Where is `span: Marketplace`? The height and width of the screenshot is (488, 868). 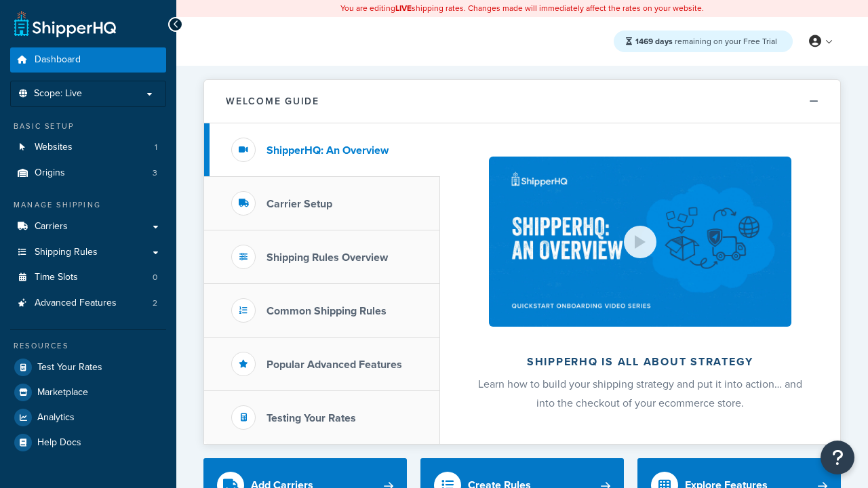
span: Marketplace is located at coordinates (62, 392).